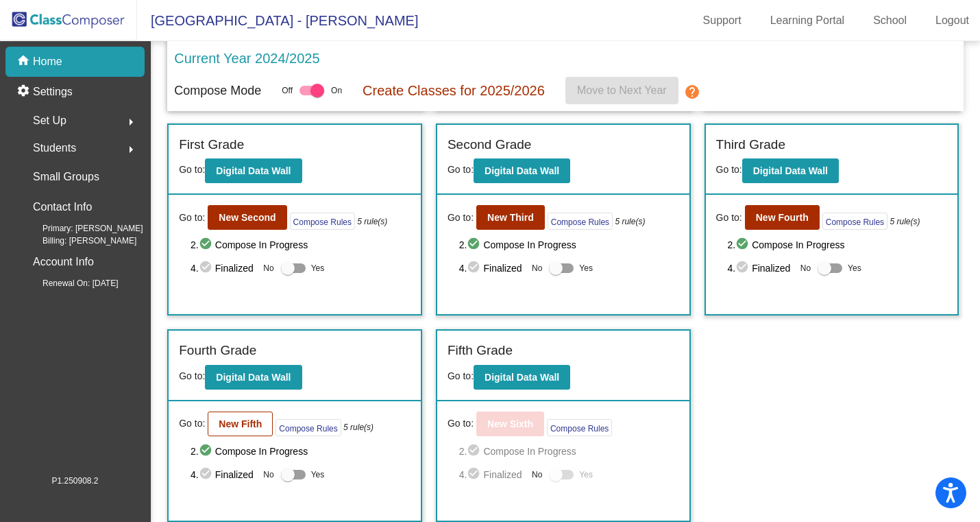 This screenshot has height=522, width=980. I want to click on a: Support, so click(722, 21).